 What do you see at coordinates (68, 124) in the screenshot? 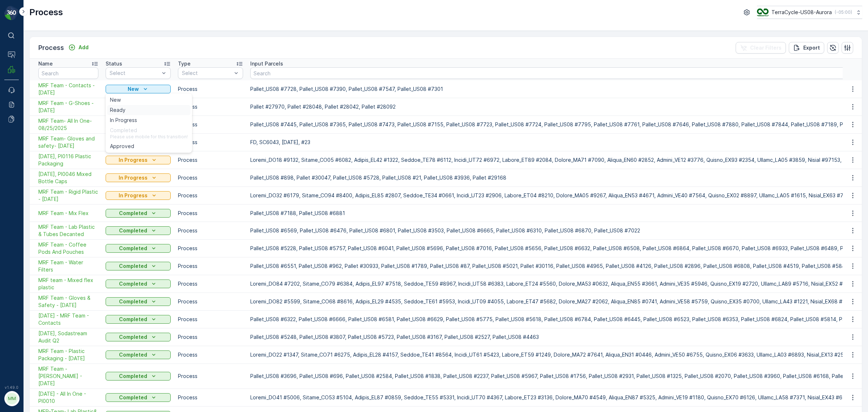
I see `a: MRF Team- All In One-08/25/2025` at bounding box center [68, 124].